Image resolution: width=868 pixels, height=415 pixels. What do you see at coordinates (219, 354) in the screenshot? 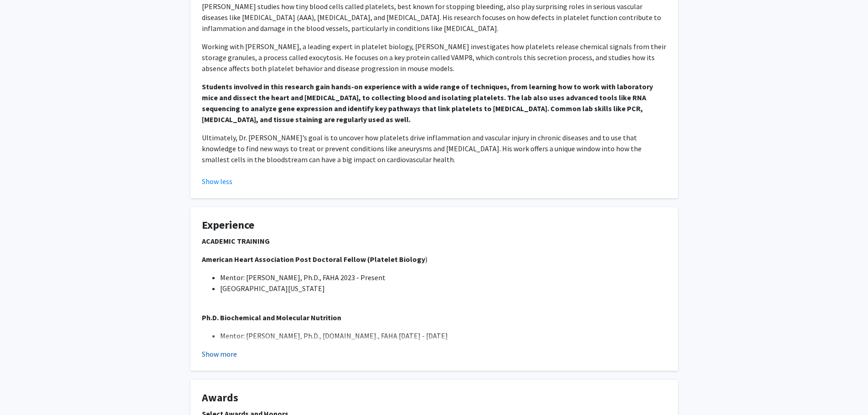
I see `button: Show more` at bounding box center [219, 354].